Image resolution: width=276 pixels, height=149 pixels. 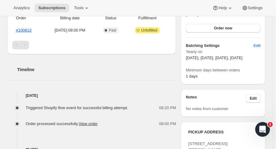 I want to click on span: 08:20 PM, so click(x=168, y=108).